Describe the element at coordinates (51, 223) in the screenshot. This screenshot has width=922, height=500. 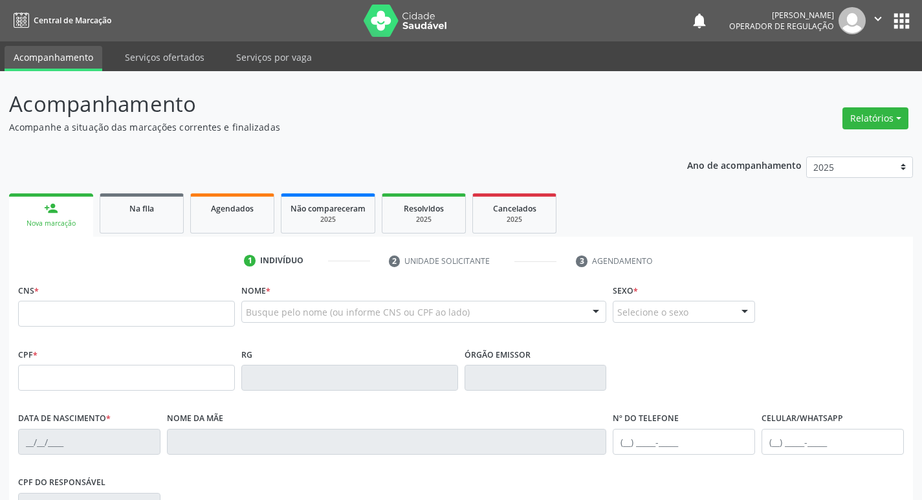
I see `div: Nova marcação` at that location.